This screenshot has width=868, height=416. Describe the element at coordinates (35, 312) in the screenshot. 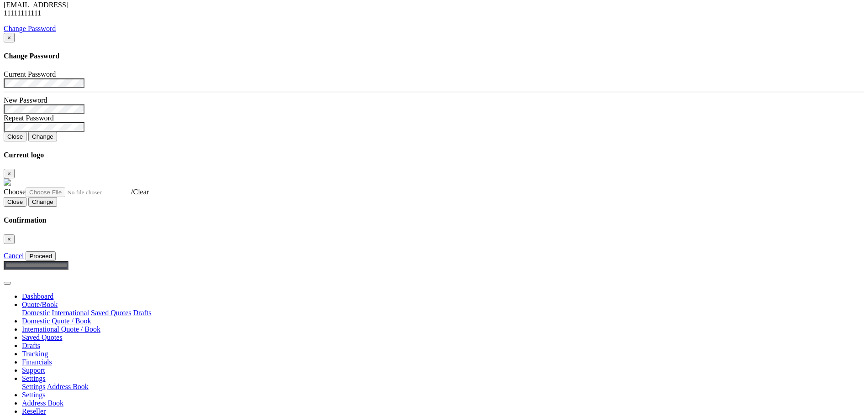

I see `a: Domestic` at that location.